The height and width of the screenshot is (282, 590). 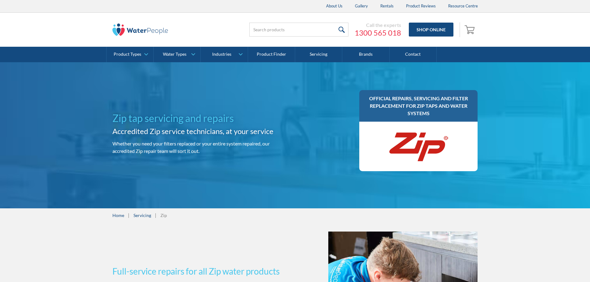 I want to click on a: Shop Online, so click(x=431, y=29).